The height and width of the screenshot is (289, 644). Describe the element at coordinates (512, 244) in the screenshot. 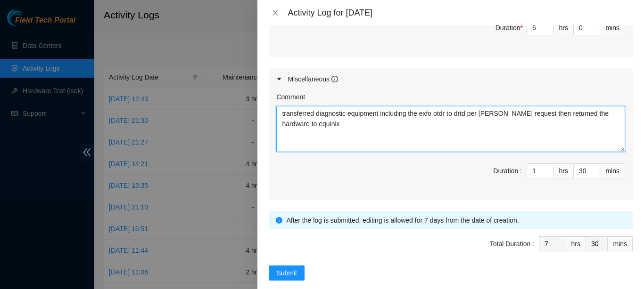

I see `div: Total Duration :` at that location.